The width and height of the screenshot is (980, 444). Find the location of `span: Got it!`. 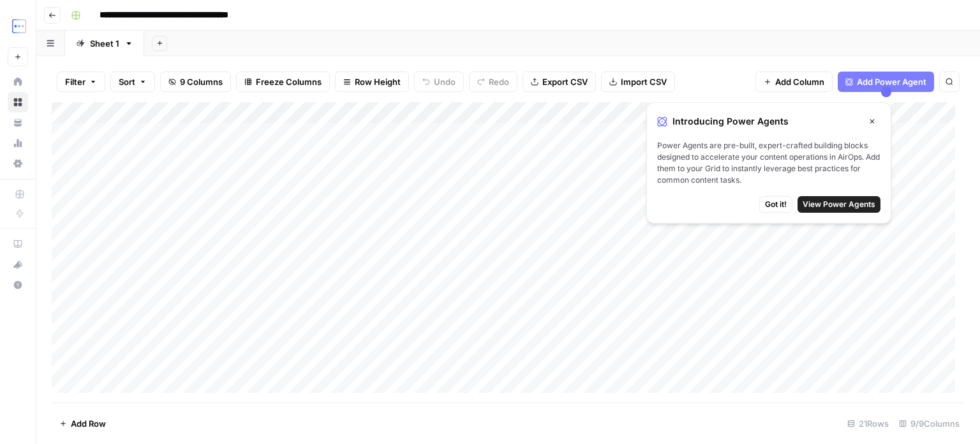

span: Got it! is located at coordinates (776, 204).